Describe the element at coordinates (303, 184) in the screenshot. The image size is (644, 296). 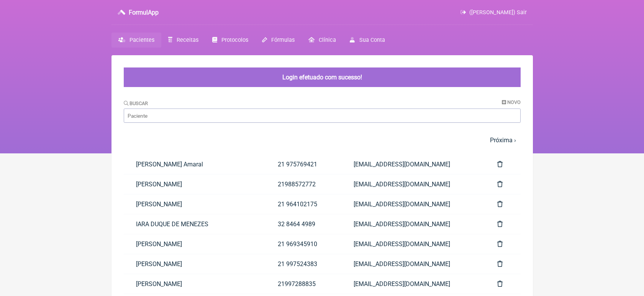
I see `a: 21988572772` at that location.